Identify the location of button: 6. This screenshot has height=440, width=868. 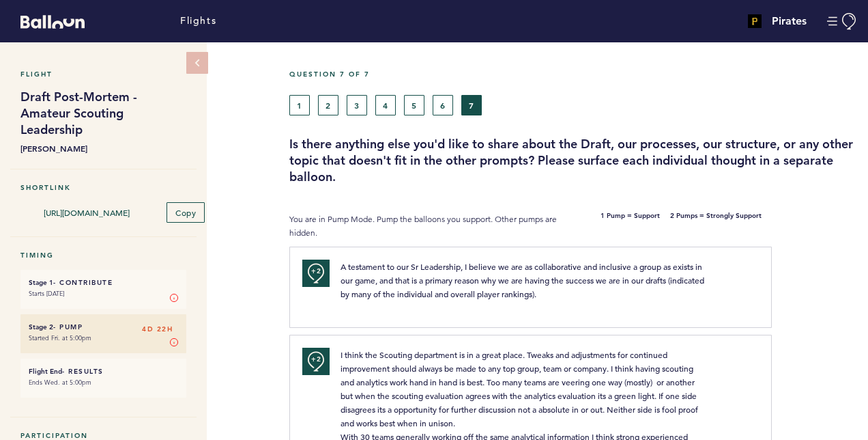
(443, 105).